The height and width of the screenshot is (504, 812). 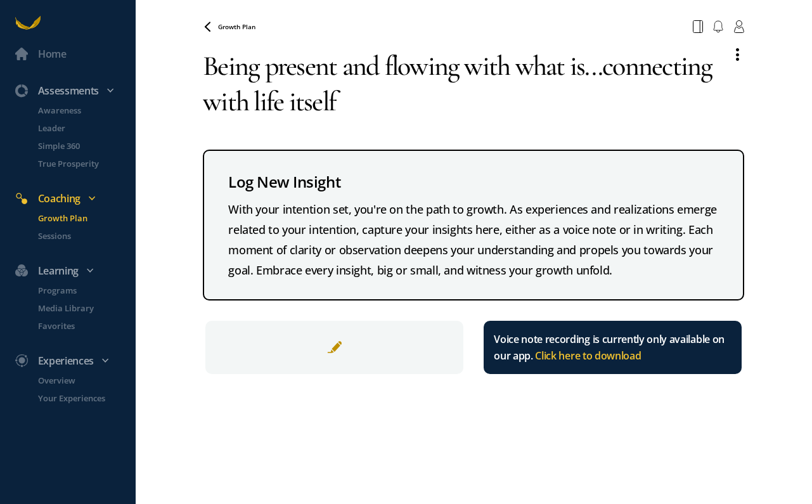 What do you see at coordinates (79, 146) in the screenshot?
I see `a: Simple 360` at bounding box center [79, 146].